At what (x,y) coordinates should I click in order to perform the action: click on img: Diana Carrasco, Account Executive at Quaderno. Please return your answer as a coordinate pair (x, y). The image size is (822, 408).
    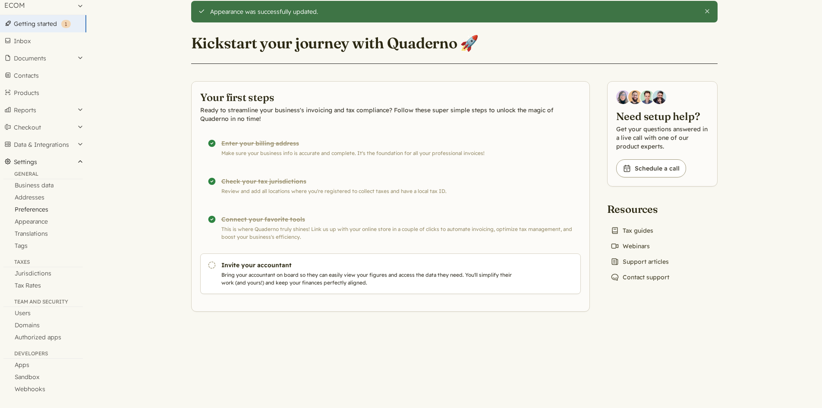
    Looking at the image, I should click on (623, 97).